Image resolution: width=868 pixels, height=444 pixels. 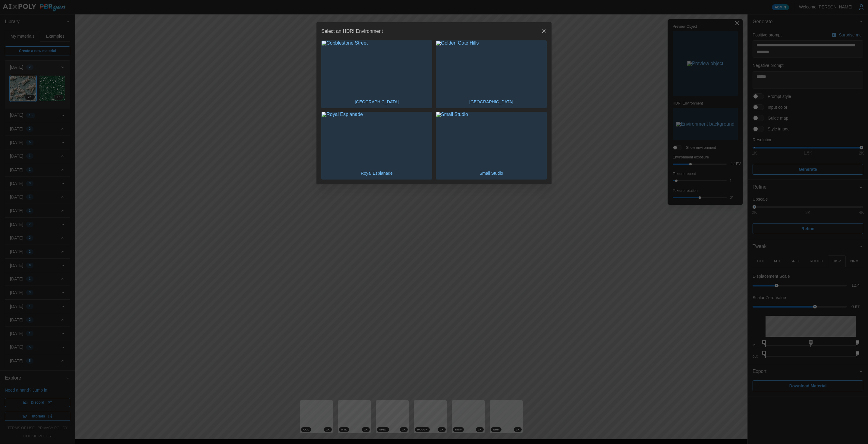 What do you see at coordinates (377, 68) in the screenshot?
I see `img: Cobblestone Street` at bounding box center [377, 68].